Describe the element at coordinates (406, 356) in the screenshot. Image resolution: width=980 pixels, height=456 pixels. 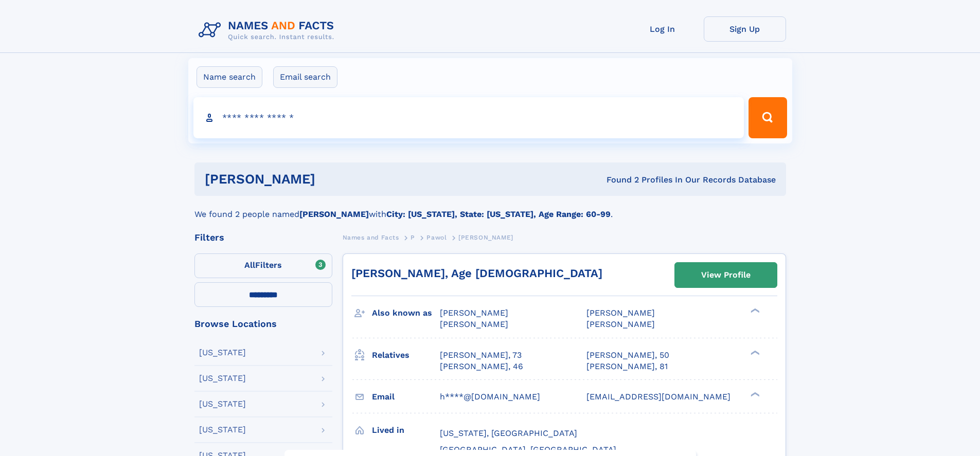
I see `h3: Relatives` at that location.